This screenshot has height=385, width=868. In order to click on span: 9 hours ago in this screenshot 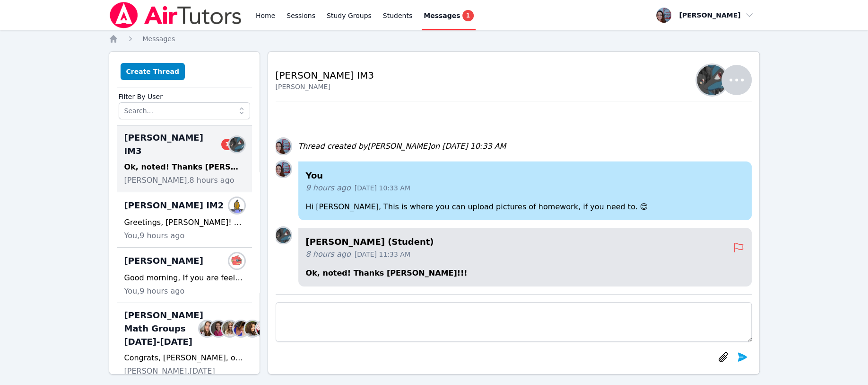, I will do `click(328, 187)`.